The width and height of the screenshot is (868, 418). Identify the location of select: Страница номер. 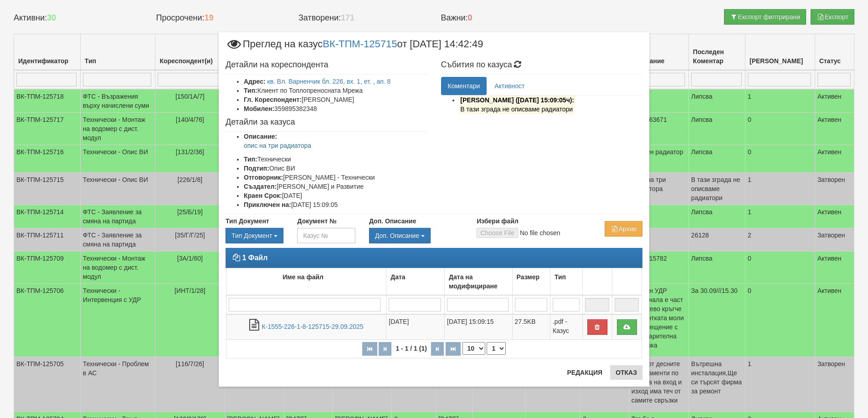
(496, 349).